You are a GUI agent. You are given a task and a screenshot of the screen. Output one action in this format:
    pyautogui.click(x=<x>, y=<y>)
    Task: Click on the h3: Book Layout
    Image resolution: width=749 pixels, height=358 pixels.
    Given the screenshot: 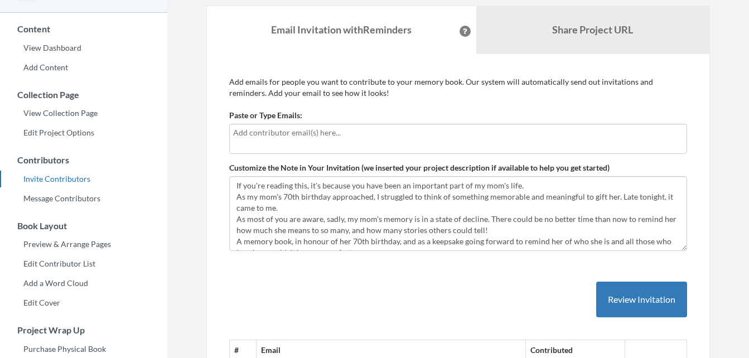 What is the action you would take?
    pyautogui.click(x=84, y=226)
    